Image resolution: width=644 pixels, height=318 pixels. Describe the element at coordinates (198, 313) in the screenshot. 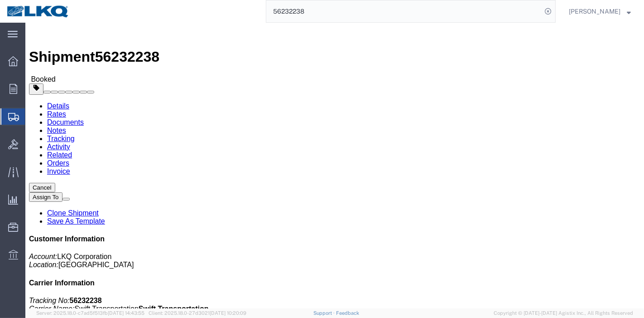

I see `span: Client: 2025.18.0-27d3021` at that location.